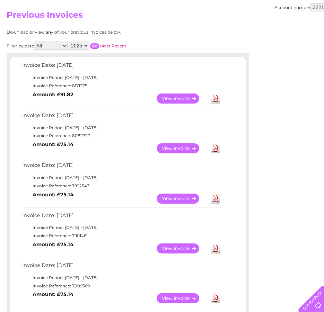 This screenshot has height=312, width=324. I want to click on span: 0333 014 3131, so click(217, 8).